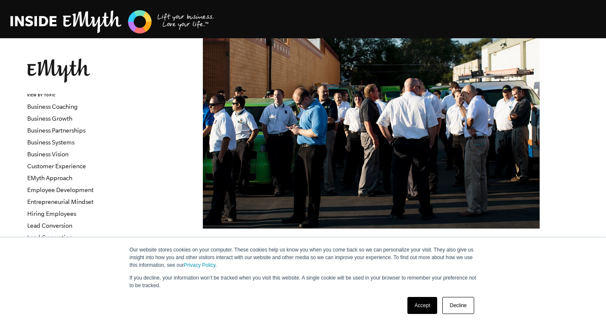 This screenshot has height=325, width=606. Describe the element at coordinates (51, 142) in the screenshot. I see `a: Business Systems` at that location.